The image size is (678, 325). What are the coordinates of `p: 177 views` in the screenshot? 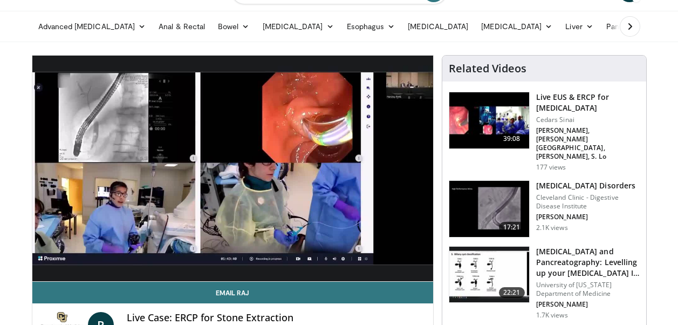 It's located at (551, 167).